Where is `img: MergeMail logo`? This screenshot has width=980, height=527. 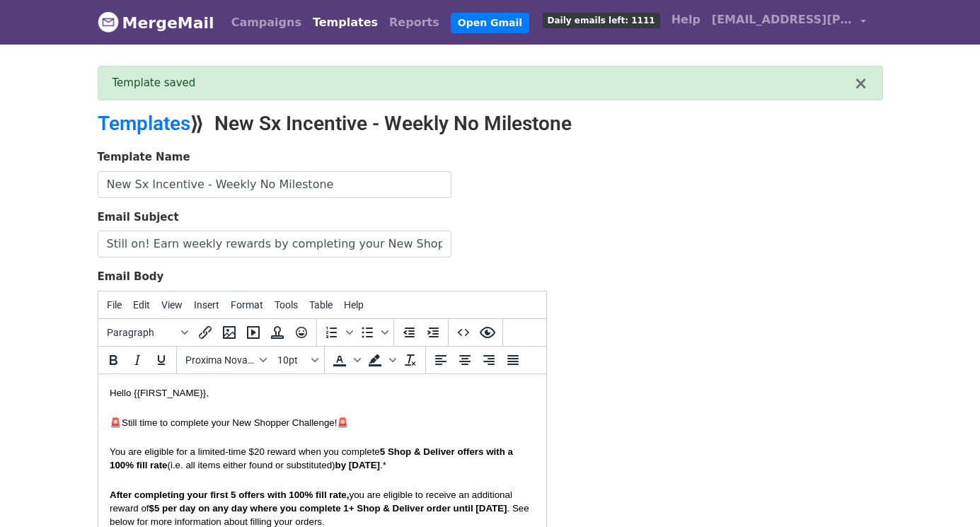 img: MergeMail logo is located at coordinates (108, 22).